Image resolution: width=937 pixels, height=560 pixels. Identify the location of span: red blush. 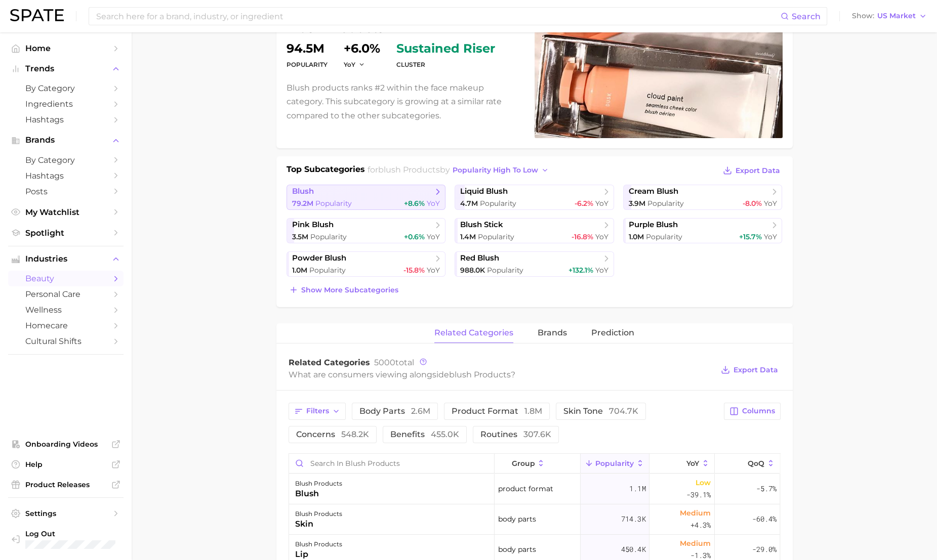
(480, 258).